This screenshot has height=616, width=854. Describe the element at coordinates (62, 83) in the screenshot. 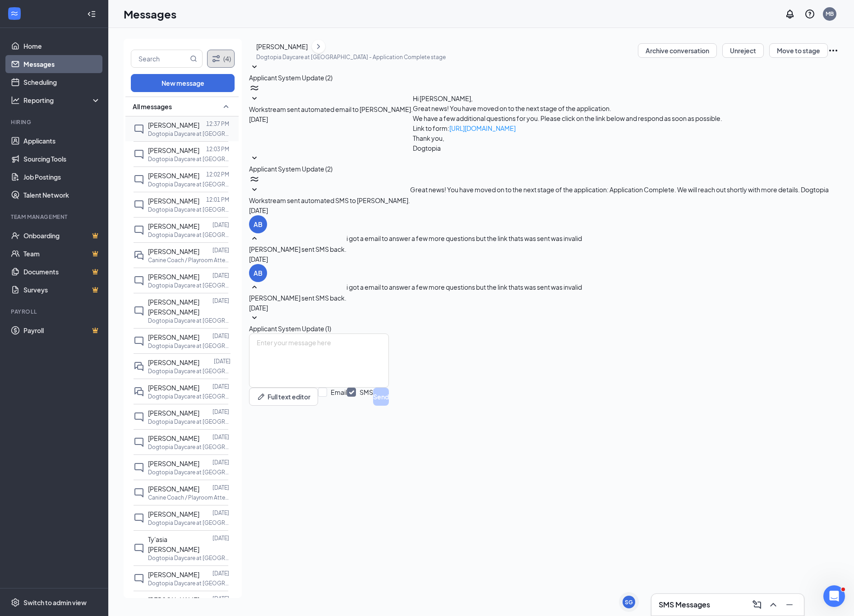

I see `a: Scheduling` at that location.